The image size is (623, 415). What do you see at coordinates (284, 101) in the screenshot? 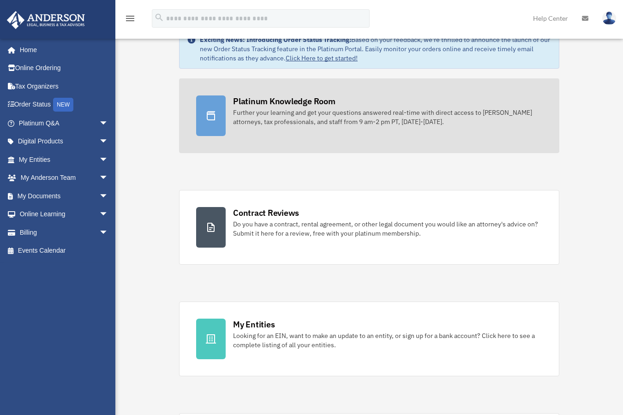
I see `div: Platinum Knowledge Room` at bounding box center [284, 101].